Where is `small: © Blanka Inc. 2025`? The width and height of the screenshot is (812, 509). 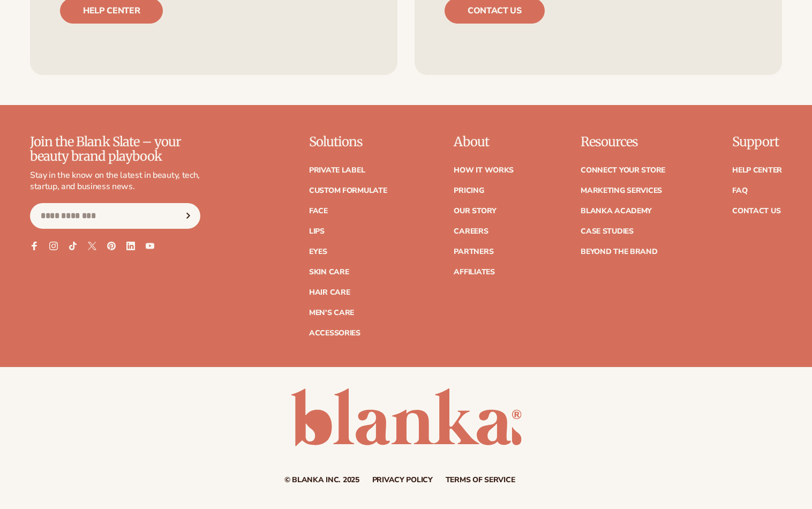 small: © Blanka Inc. 2025 is located at coordinates (322, 480).